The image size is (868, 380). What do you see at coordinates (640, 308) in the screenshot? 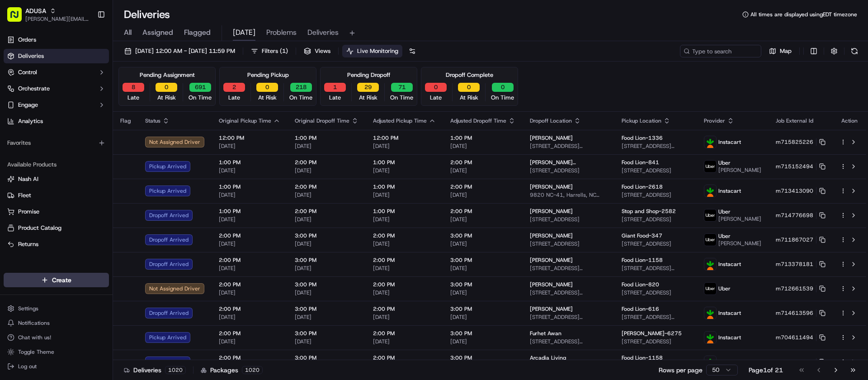
I see `span: Food Lion-616` at bounding box center [640, 308].